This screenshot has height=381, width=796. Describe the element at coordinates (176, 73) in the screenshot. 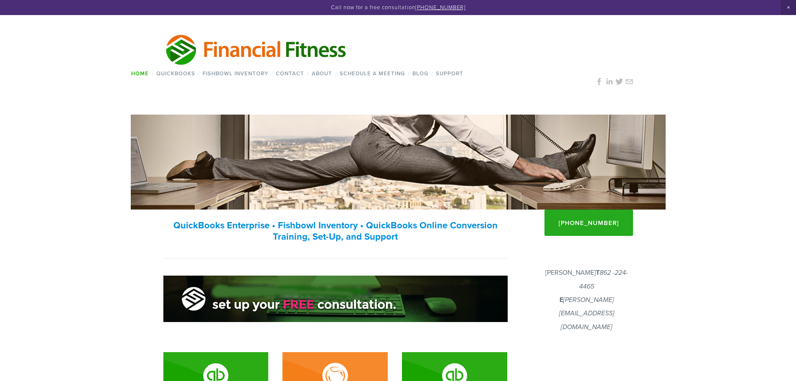

I see `a: QuickBooks` at that location.